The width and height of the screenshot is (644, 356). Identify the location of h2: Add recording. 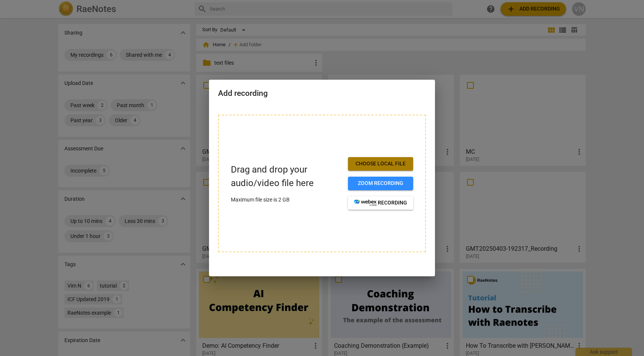
(322, 93).